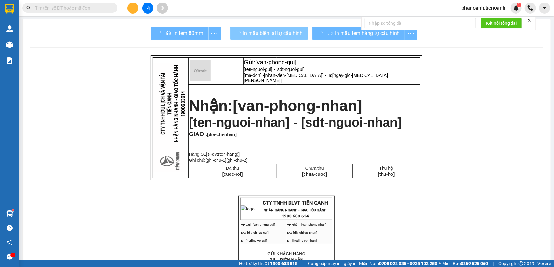 This screenshot has width=554, height=267. I want to click on span: [sl-dvt(ten-hang)], so click(223, 154).